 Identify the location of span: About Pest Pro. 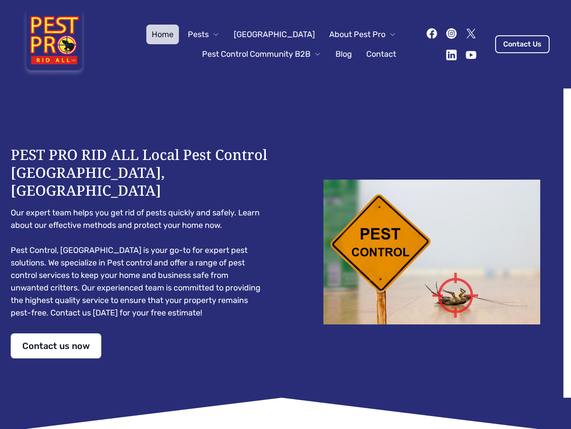
(358, 34).